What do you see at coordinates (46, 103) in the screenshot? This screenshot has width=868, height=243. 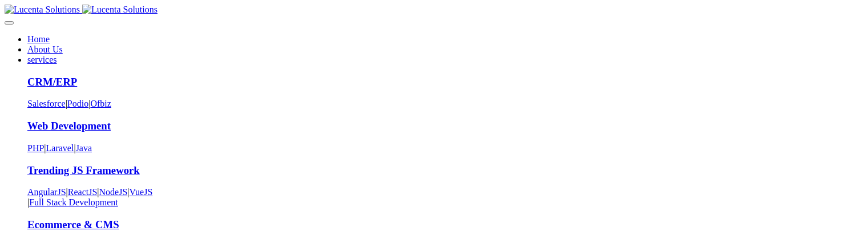 I see `a: Salesforce` at bounding box center [46, 103].